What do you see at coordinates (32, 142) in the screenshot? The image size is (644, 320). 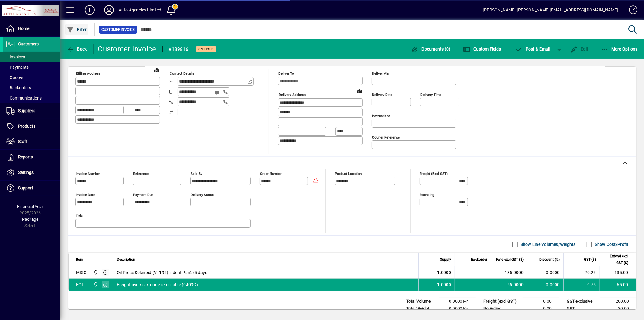 I see `a: Staff` at bounding box center [32, 142].